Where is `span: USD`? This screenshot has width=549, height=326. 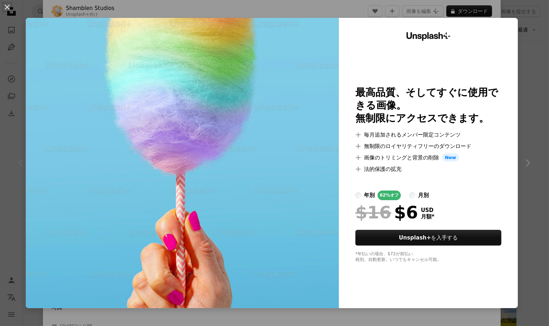 span: USD is located at coordinates (428, 210).